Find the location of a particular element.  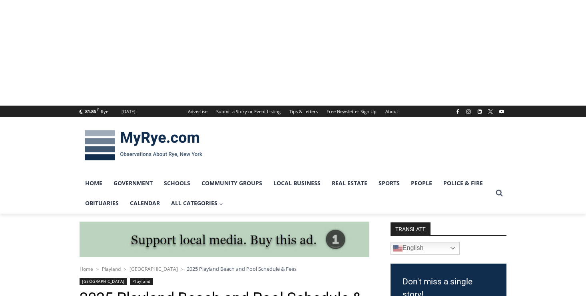

a: Community Groups is located at coordinates (232, 183).